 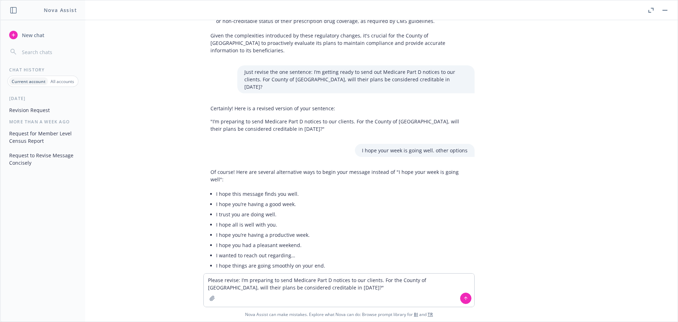 I want to click on span: Nova Assist can make mistakes. Explore what Nova can do: Browse prompt library for and, so click(x=339, y=314).